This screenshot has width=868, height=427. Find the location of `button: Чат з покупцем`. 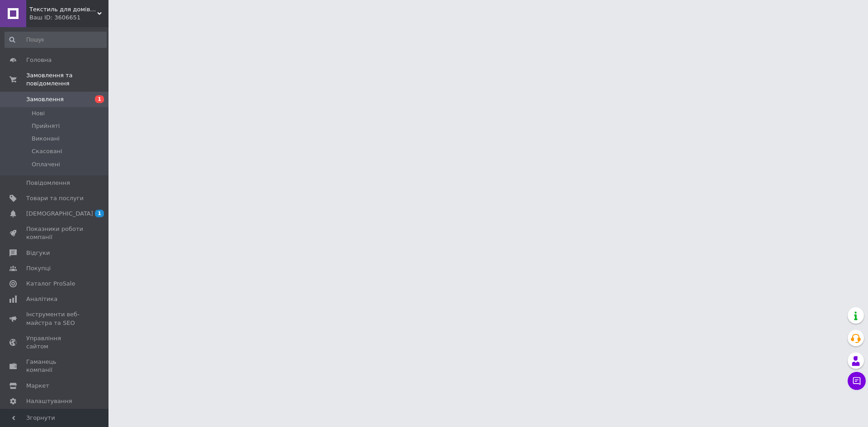

button: Чат з покупцем is located at coordinates (857, 381).